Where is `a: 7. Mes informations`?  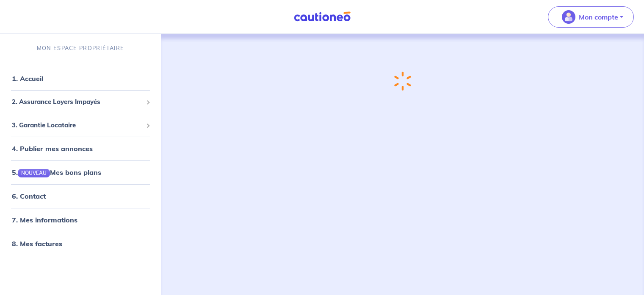 a: 7. Mes informations is located at coordinates (44, 220).